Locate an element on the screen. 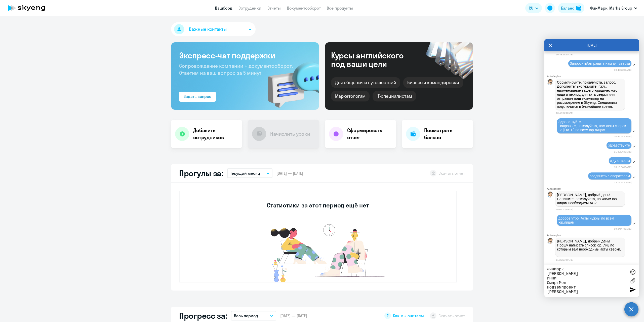  button: ФинМарк, Marks Group is located at coordinates (614, 8).